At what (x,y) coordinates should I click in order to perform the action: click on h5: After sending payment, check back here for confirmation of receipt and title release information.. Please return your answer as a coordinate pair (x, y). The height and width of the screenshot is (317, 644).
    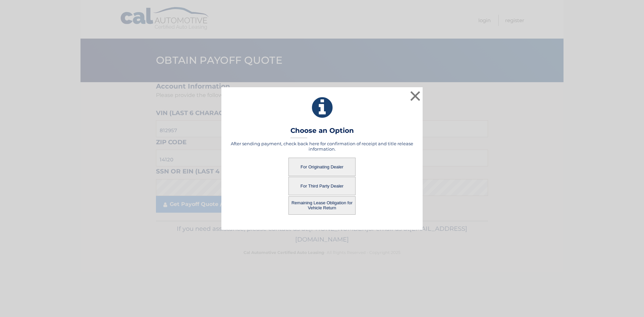
    Looking at the image, I should click on (322, 146).